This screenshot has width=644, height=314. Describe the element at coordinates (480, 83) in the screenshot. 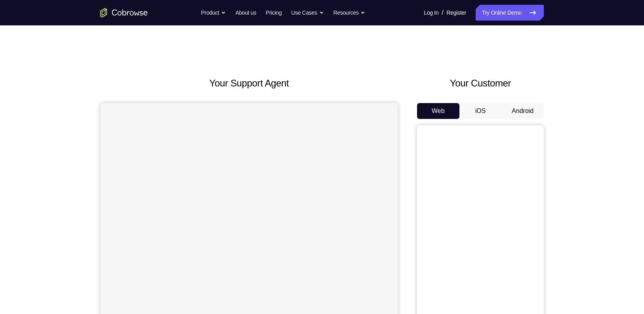

I see `h2: Your Customer` at that location.